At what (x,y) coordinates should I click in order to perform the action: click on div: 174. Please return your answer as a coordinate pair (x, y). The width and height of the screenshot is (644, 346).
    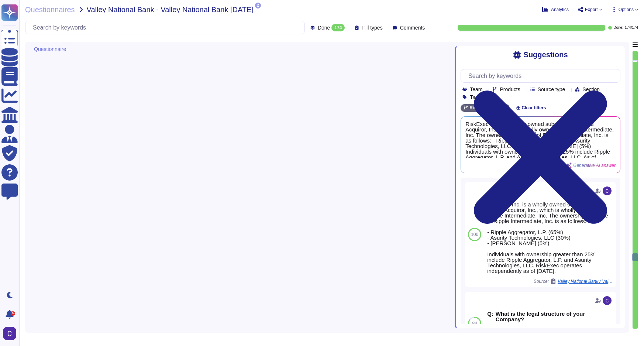
    Looking at the image, I should click on (338, 28).